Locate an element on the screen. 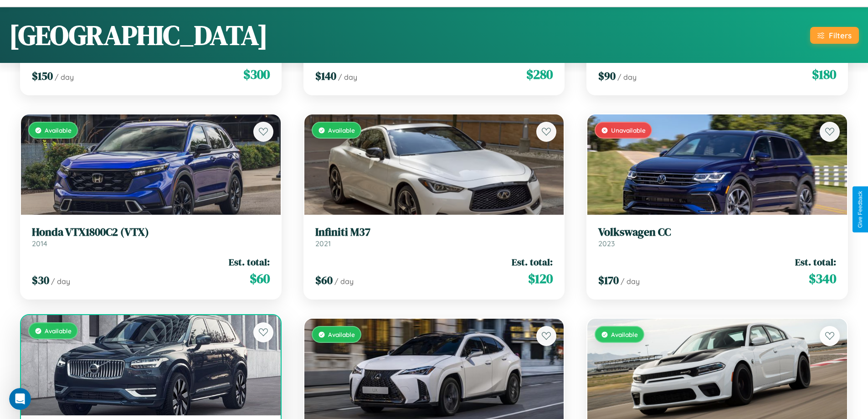 The width and height of the screenshot is (868, 419). span: 2021 is located at coordinates (323, 243).